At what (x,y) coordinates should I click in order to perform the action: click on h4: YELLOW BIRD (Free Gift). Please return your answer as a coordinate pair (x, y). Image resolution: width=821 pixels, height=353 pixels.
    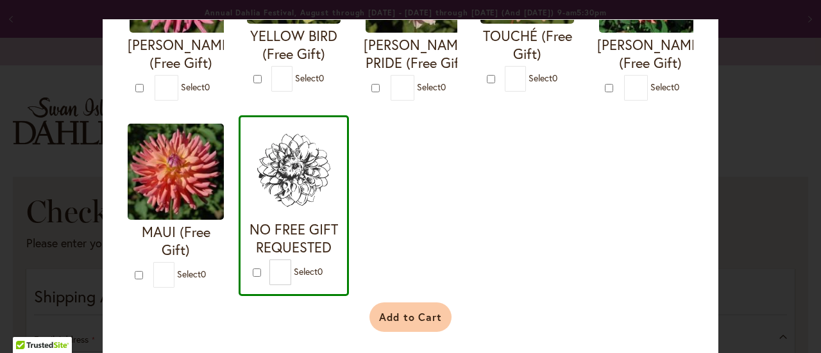
    Looking at the image, I should click on (294, 45).